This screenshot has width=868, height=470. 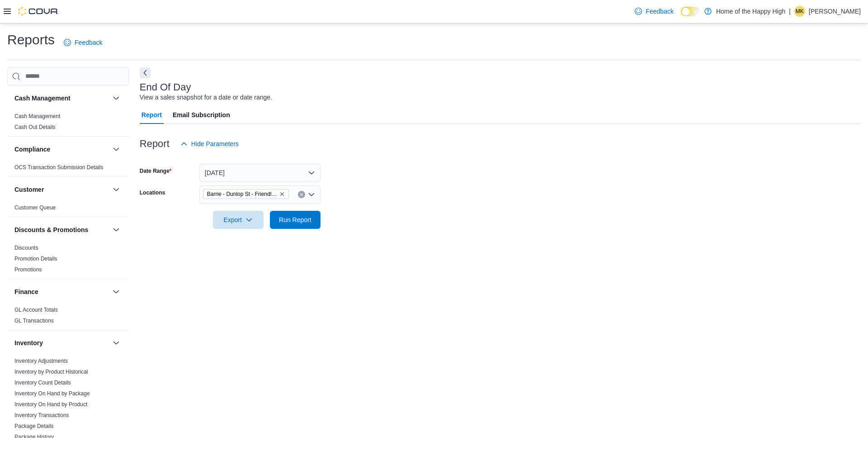 What do you see at coordinates (301, 194) in the screenshot?
I see `button: Clear input` at bounding box center [301, 194].